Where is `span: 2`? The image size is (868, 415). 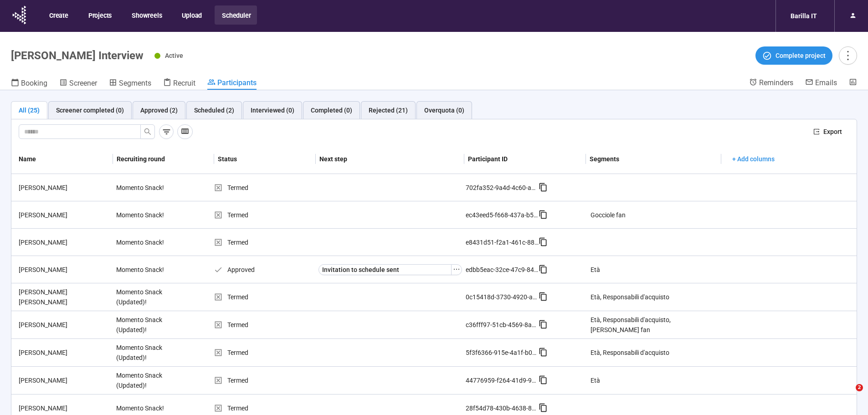 span: 2 is located at coordinates (859, 387).